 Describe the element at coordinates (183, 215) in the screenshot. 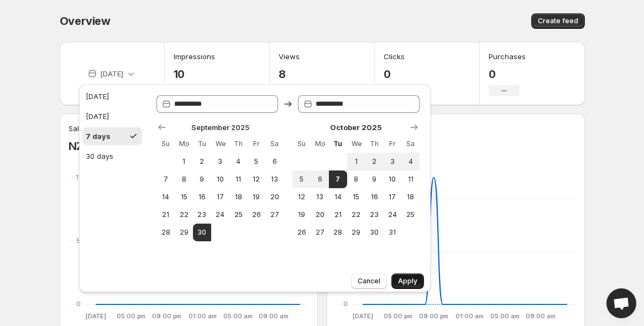

I see `button: Monday September 22 2025` at that location.